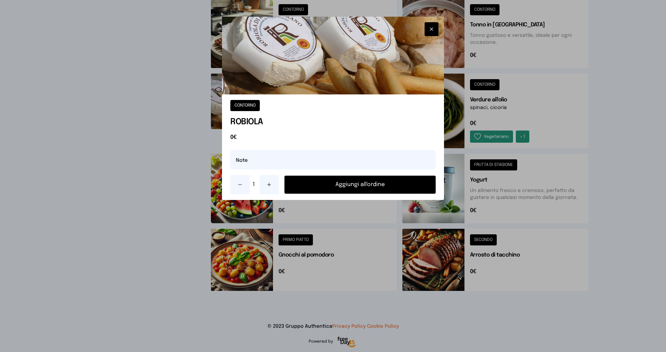  I want to click on img: ROBIOLA, so click(333, 56).